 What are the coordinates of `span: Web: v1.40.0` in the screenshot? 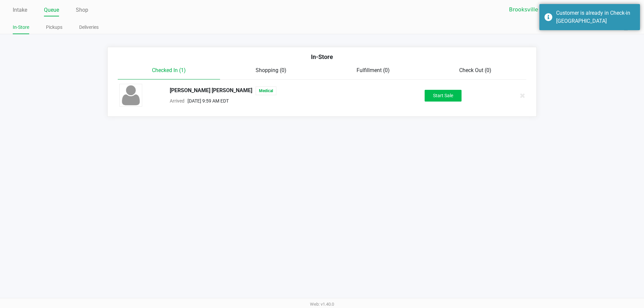 It's located at (322, 304).